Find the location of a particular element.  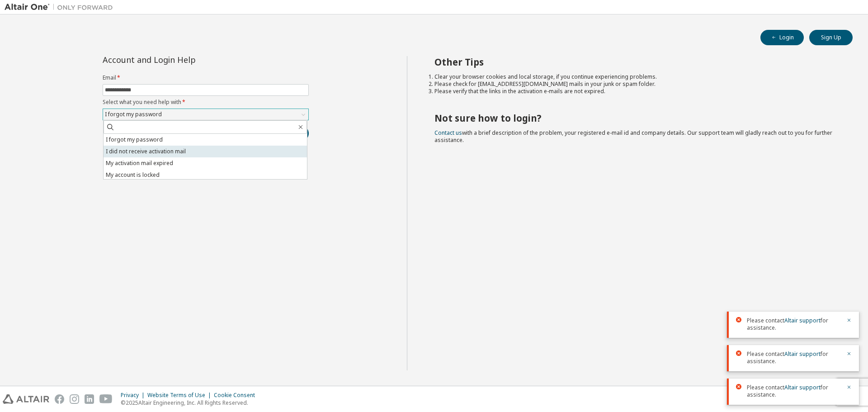

span: with a brief description of the problem, your registered e-mail id and company details. Our suppo... is located at coordinates (633, 136).